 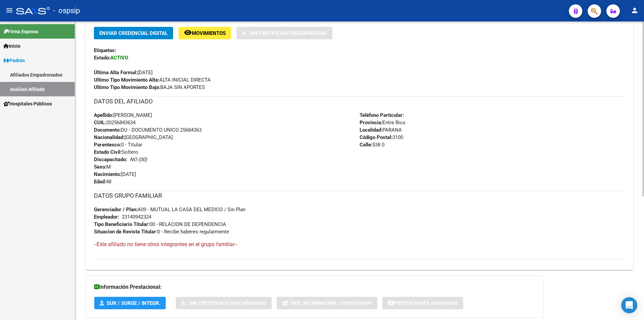 What do you see at coordinates (366, 145) in the screenshot?
I see `strong: Calle:` at bounding box center [366, 145].